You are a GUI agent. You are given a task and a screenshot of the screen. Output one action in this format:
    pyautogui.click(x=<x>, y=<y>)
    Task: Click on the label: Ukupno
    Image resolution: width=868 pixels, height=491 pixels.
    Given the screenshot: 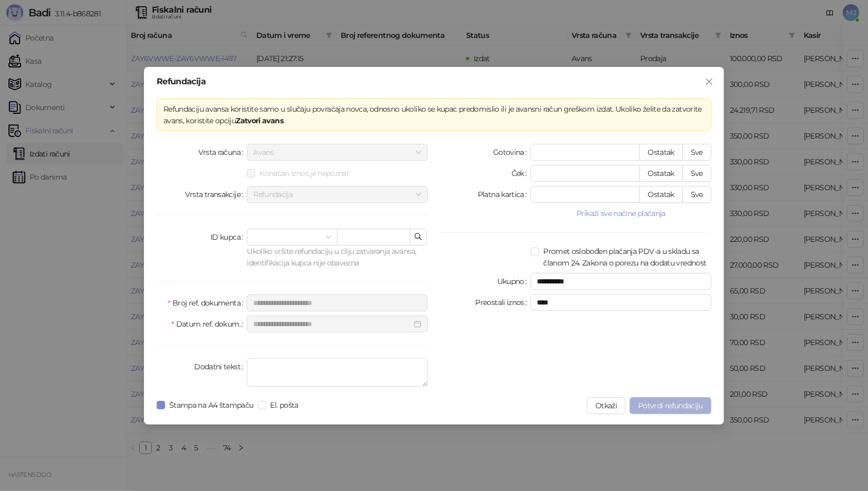 What is the action you would take?
    pyautogui.click(x=514, y=282)
    